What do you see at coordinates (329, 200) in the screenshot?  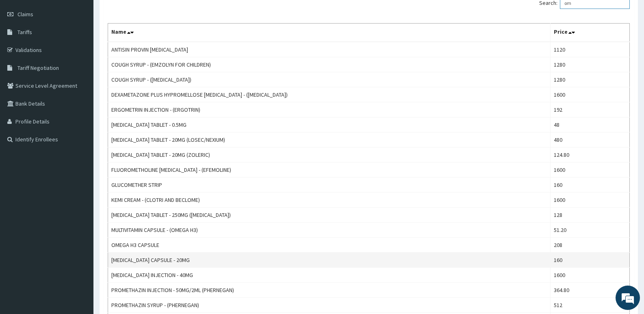 I see `td: KEMI CREAM - (CLOTRI AND BECLOME)` at bounding box center [329, 200].